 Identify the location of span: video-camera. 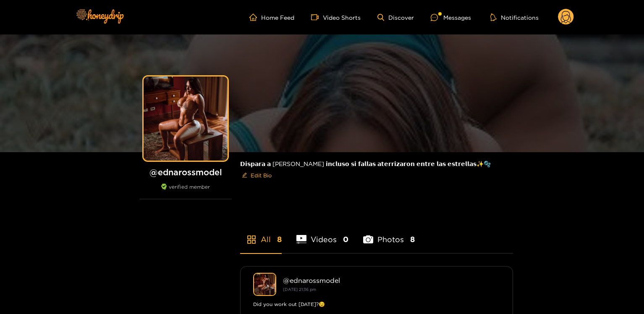
(317, 17).